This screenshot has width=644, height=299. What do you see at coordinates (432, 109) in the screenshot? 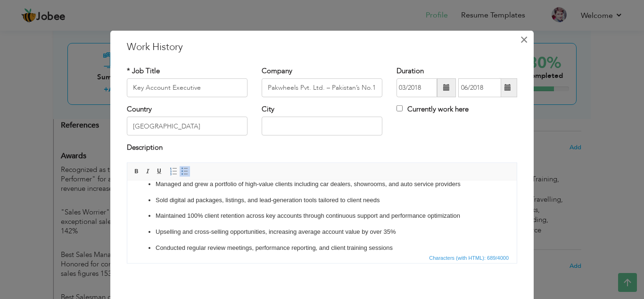
I see `label: Currently work here` at bounding box center [432, 109].